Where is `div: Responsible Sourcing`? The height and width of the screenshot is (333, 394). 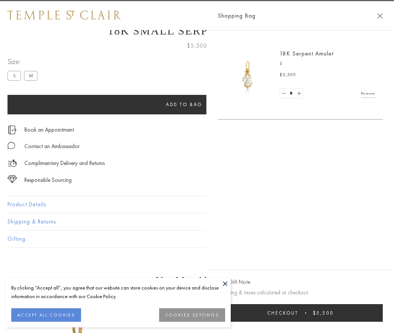 div: Responsible Sourcing is located at coordinates (48, 180).